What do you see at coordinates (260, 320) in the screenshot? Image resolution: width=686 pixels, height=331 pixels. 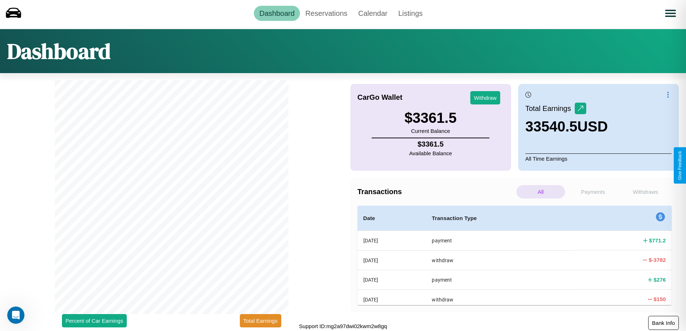 I see `button: Total Earnings` at bounding box center [260, 320].